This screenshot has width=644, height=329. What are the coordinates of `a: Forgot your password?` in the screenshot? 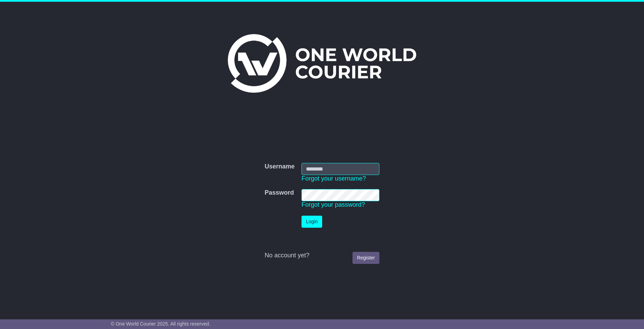 It's located at (333, 205).